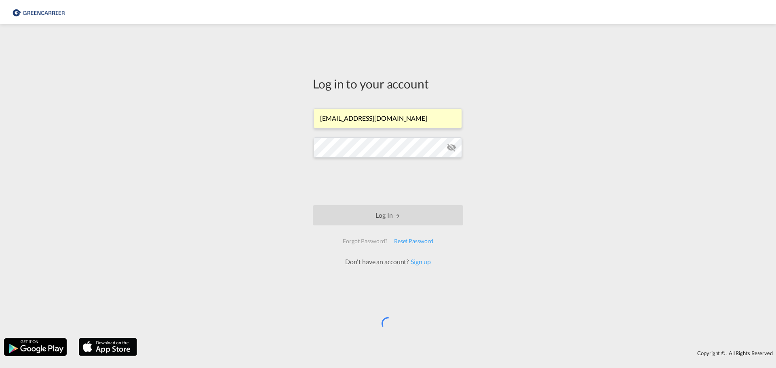  What do you see at coordinates (388, 215) in the screenshot?
I see `button: LOGIN` at bounding box center [388, 215].